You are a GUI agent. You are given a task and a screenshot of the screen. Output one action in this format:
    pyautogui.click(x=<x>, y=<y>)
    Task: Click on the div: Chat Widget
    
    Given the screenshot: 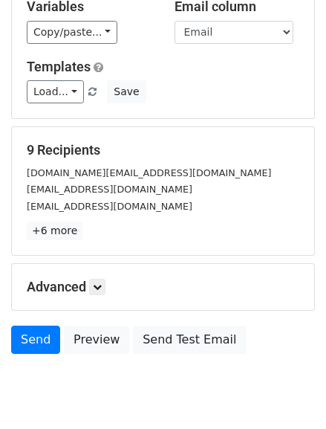 What is the action you would take?
    pyautogui.click(x=289, y=393)
    